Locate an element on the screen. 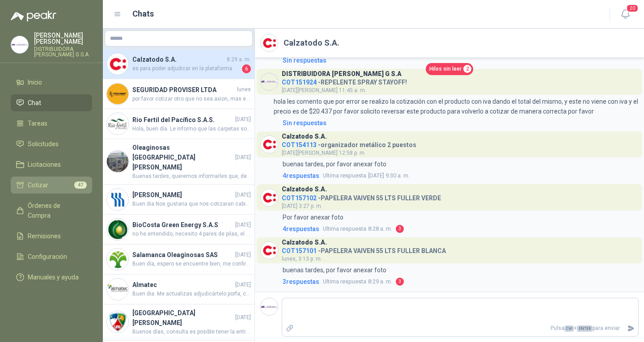 The image size is (644, 342). span: Buen día, espero se encuentre bien, me confirma por favor la fecha de entrega is located at coordinates (192, 264).